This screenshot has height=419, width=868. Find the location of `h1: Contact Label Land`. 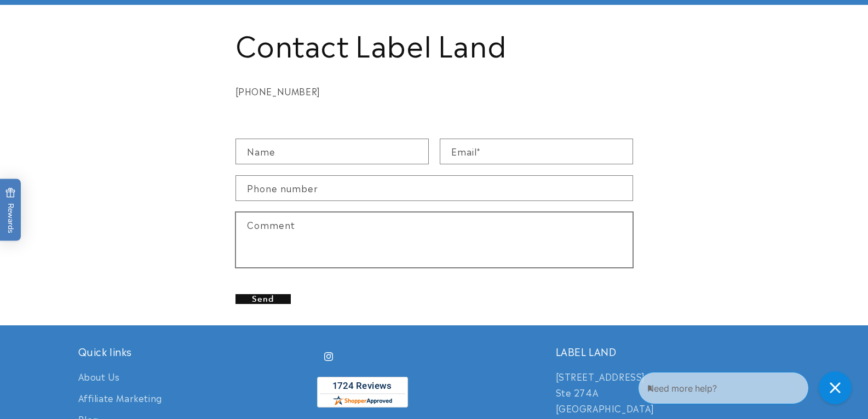

h1: Contact Label Land is located at coordinates (434, 43).